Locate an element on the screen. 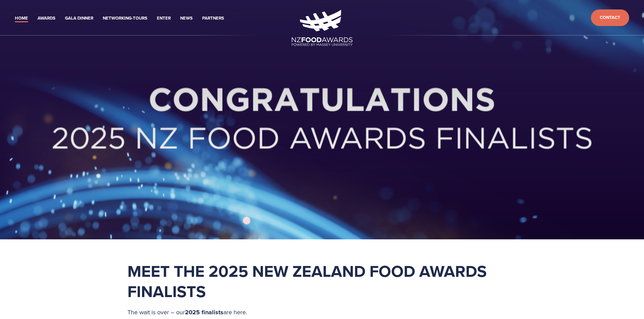  a: Awards is located at coordinates (46, 18).